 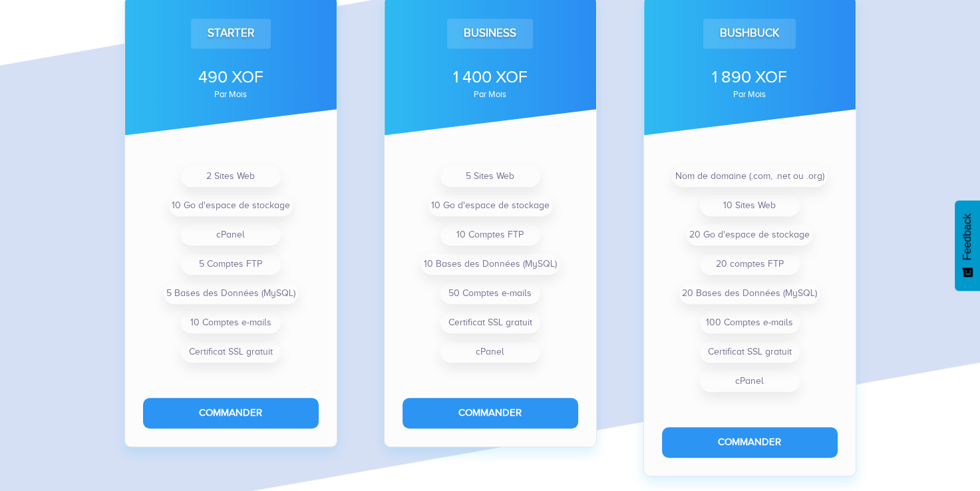 I want to click on li: 10 Comptes FTP, so click(x=490, y=234).